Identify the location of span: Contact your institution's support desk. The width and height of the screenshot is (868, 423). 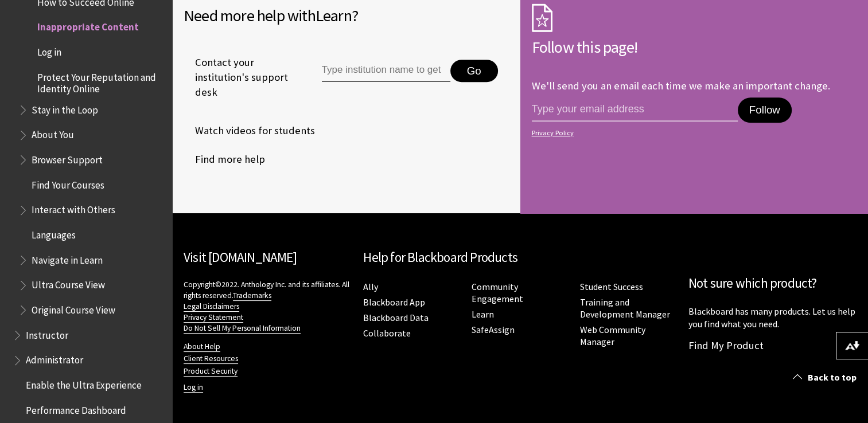
(239, 77).